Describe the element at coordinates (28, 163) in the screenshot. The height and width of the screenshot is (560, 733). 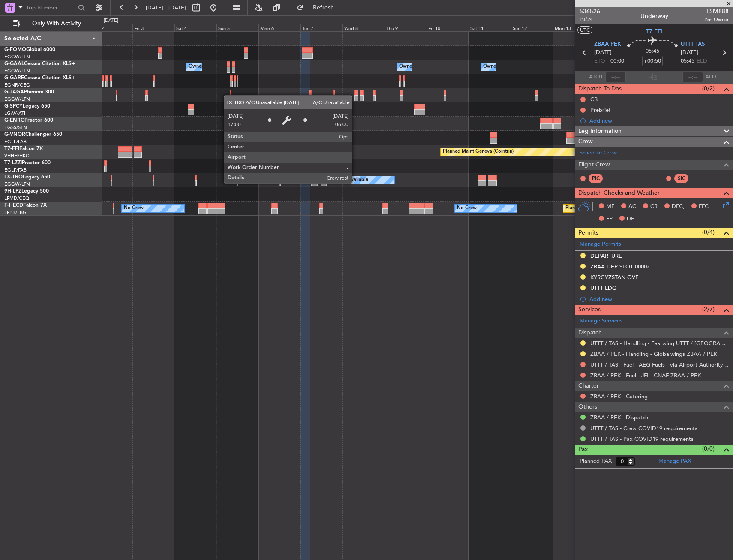
I see `a: T7-LZZIPraetor 600` at that location.